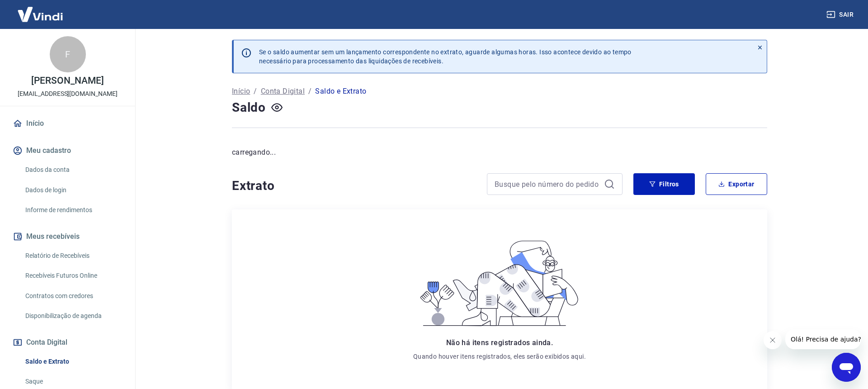  I want to click on a: Dados da conta, so click(73, 170).